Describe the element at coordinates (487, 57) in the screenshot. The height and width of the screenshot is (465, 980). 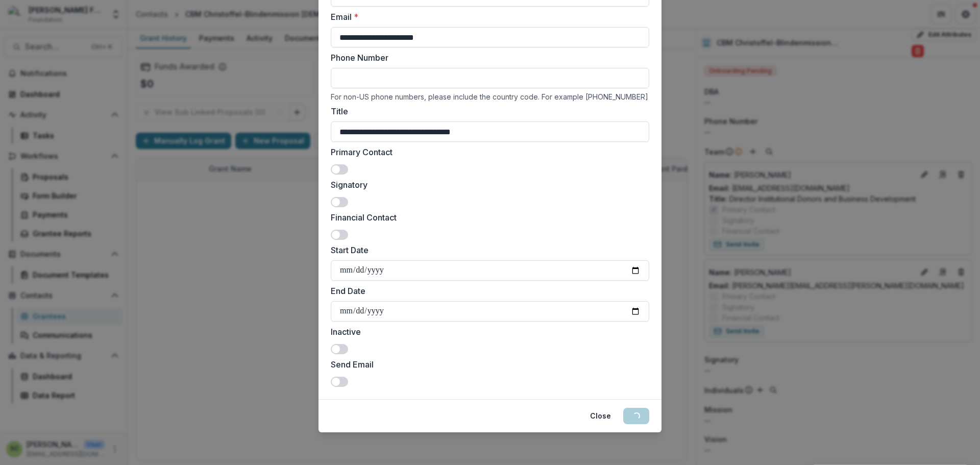
I see `label: Phone Number` at that location.